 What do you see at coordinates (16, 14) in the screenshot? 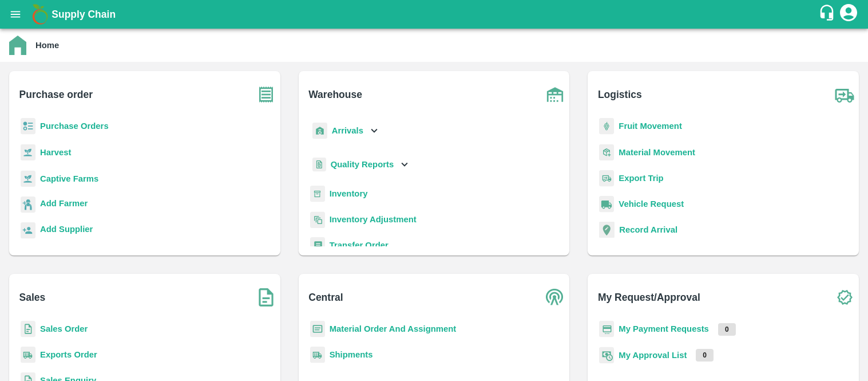
I see `button: open drawer` at bounding box center [16, 14].